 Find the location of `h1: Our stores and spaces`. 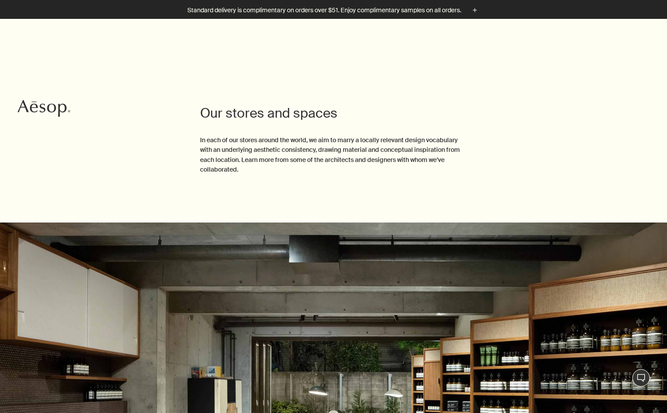

h1: Our stores and spaces is located at coordinates (333, 113).